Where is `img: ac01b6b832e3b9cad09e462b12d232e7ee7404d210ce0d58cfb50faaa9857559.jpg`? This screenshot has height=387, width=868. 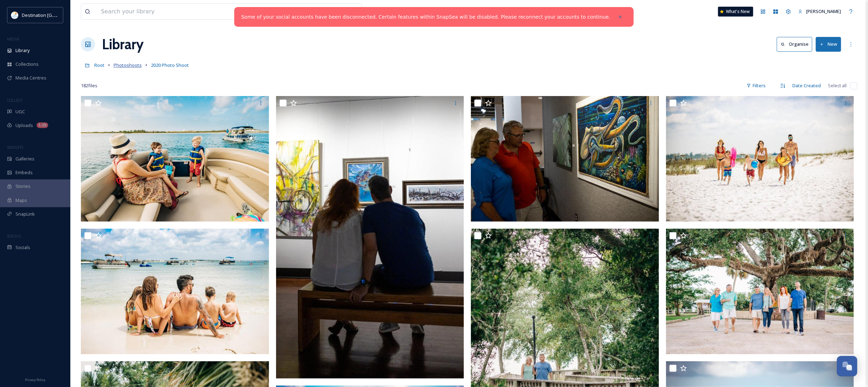 img: ac01b6b832e3b9cad09e462b12d232e7ee7404d210ce0d58cfb50faaa9857559.jpg is located at coordinates (760, 159).